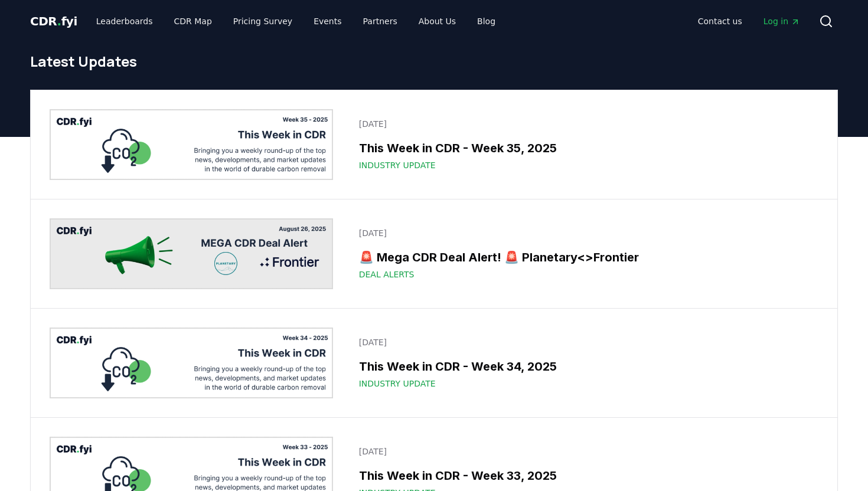 The height and width of the screenshot is (491, 868). What do you see at coordinates (585, 367) in the screenshot?
I see `h3: This Week in CDR - Week 34, 2025` at bounding box center [585, 367].